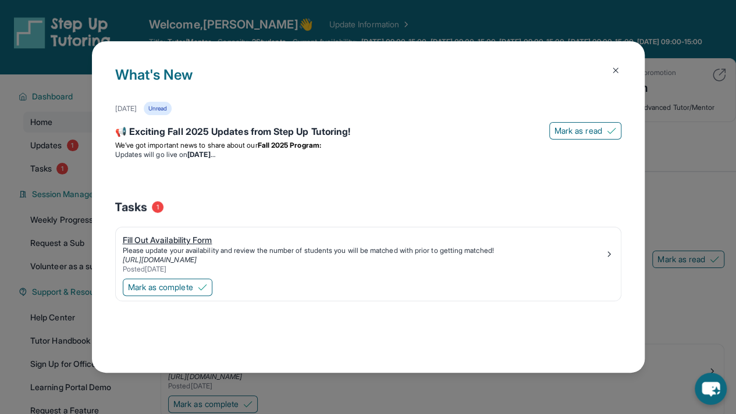  Describe the element at coordinates (710, 388) in the screenshot. I see `button: chat-button` at that location.